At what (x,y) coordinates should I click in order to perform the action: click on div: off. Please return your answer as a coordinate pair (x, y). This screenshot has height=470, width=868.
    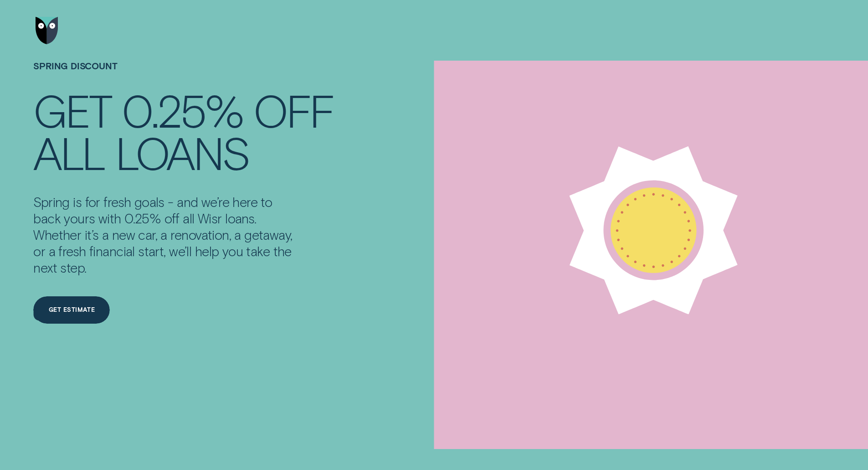
    Looking at the image, I should click on (293, 110).